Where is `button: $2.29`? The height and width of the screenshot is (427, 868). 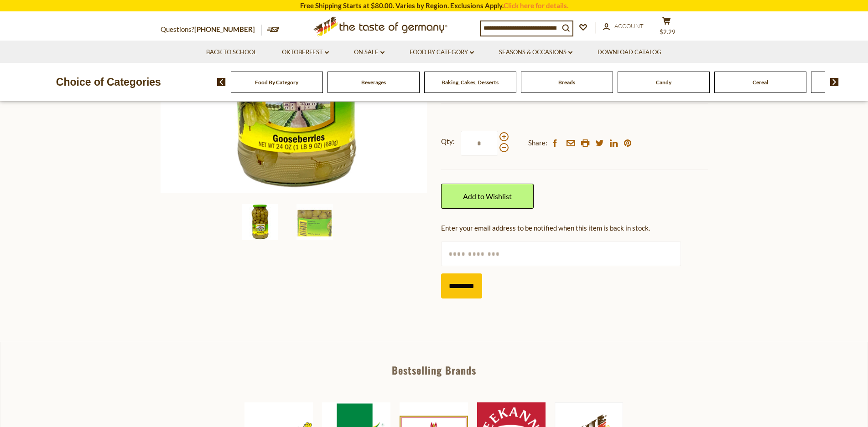 button: $2.29 is located at coordinates (667, 28).